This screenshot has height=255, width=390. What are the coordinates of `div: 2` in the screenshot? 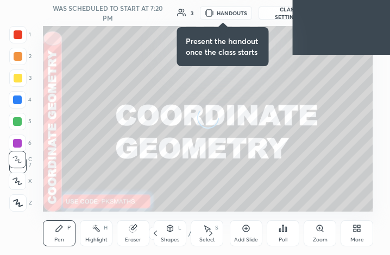 It's located at (20, 56).